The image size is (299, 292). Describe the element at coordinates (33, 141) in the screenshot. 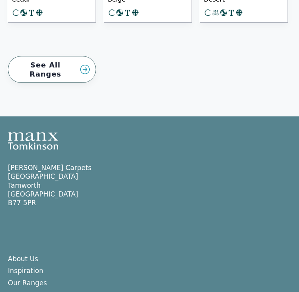

I see `img: Manx Tomkinson Logo` at that location.